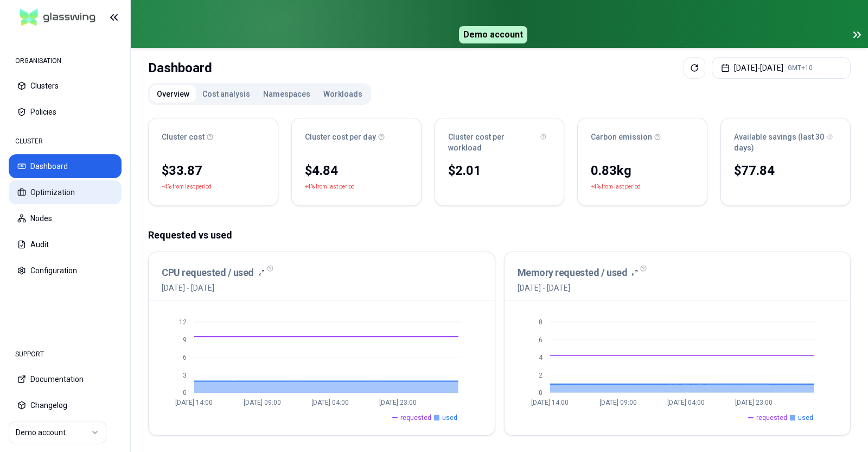 This screenshot has height=452, width=868. What do you see at coordinates (65, 270) in the screenshot?
I see `button: Configuration` at bounding box center [65, 270].